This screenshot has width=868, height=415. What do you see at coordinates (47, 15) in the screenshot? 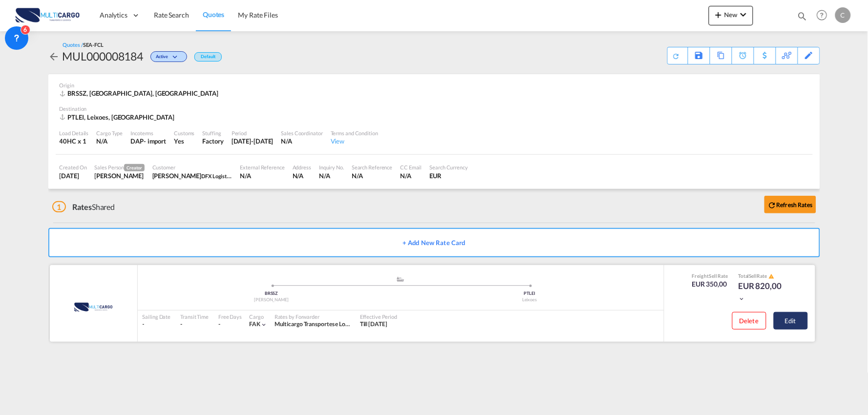
I see `img: 82db67801a5411eeacfdbd8acfa81e61.png` at bounding box center [47, 15].